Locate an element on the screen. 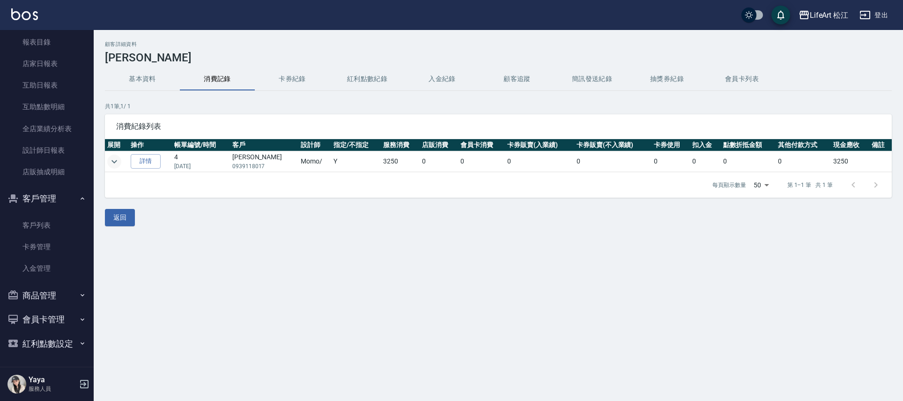 The width and height of the screenshot is (903, 401). img: Person is located at coordinates (17, 384).